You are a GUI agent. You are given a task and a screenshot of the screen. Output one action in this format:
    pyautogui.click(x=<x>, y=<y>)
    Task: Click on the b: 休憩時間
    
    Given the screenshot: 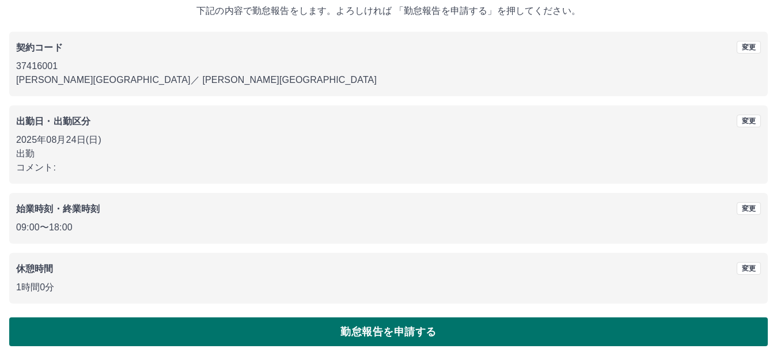 What is the action you would take?
    pyautogui.click(x=35, y=268)
    